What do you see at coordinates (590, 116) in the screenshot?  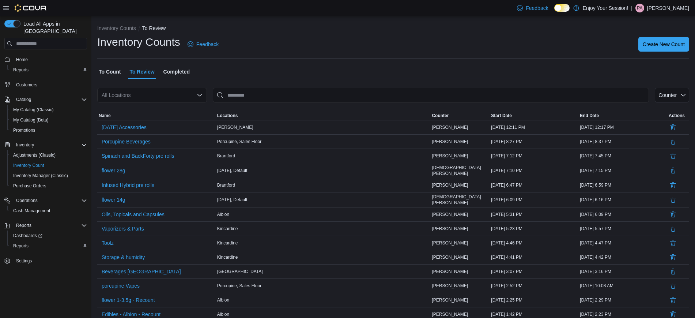 I see `span: End Date` at bounding box center [590, 116].